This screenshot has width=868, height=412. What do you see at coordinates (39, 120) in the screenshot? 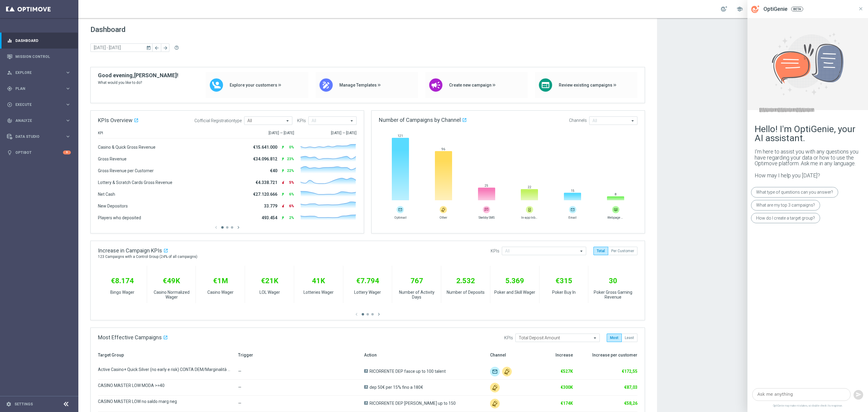
I see `div: track_changes Analyze keyboard_arrow_right` at bounding box center [39, 120].